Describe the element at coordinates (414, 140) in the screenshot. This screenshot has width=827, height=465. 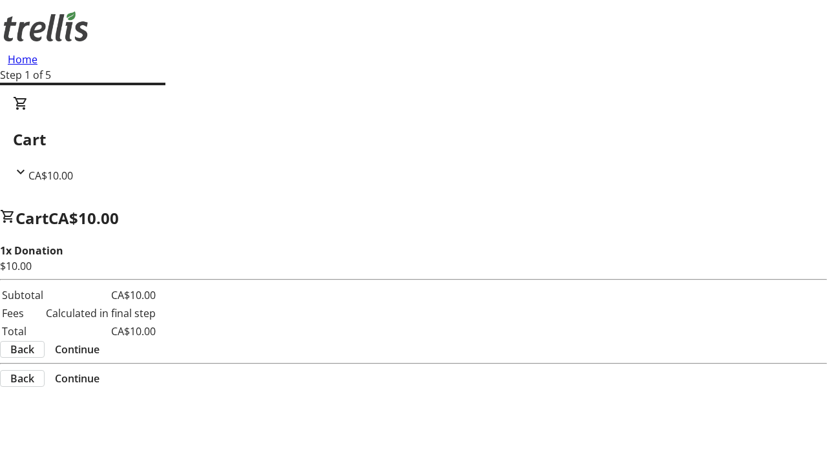
I see `div: CartCA$10.00` at that location.